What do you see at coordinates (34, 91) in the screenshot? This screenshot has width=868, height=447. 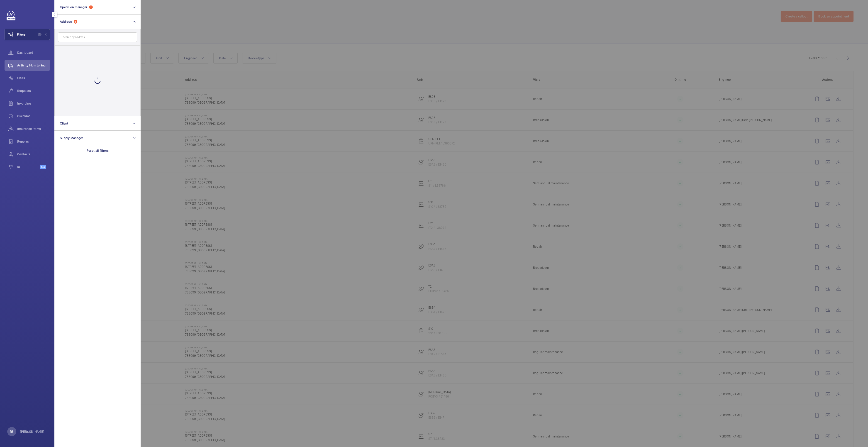 I see `span: Requests` at bounding box center [34, 91].